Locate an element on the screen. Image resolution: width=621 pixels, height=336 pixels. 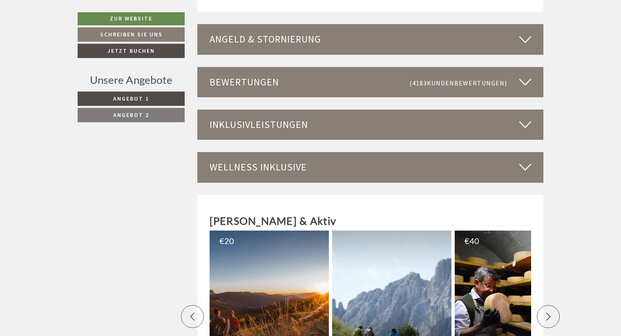
div: Angeld & Stornierung is located at coordinates (370, 39).